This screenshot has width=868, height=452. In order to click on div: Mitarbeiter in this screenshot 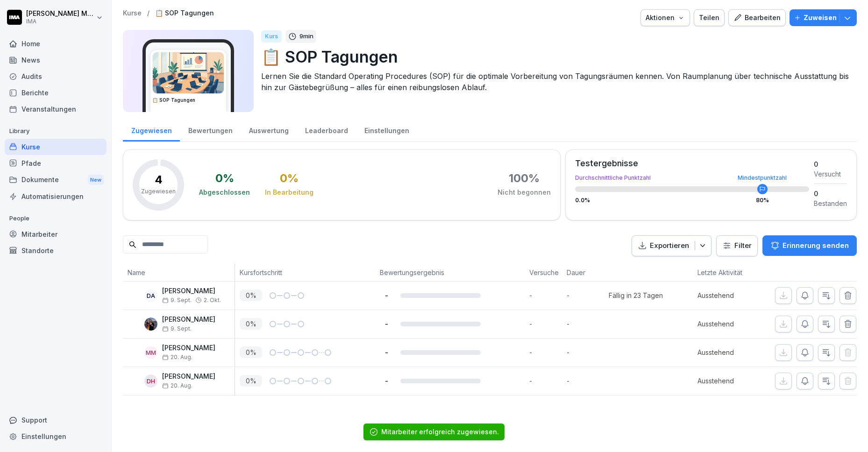, I will do `click(56, 234)`.